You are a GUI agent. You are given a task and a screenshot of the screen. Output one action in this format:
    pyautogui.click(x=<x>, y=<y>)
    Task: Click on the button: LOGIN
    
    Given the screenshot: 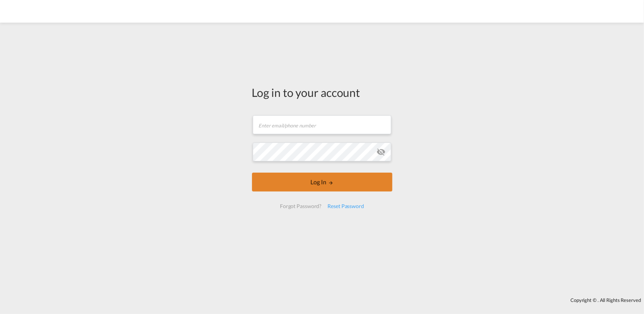 What is the action you would take?
    pyautogui.click(x=322, y=182)
    